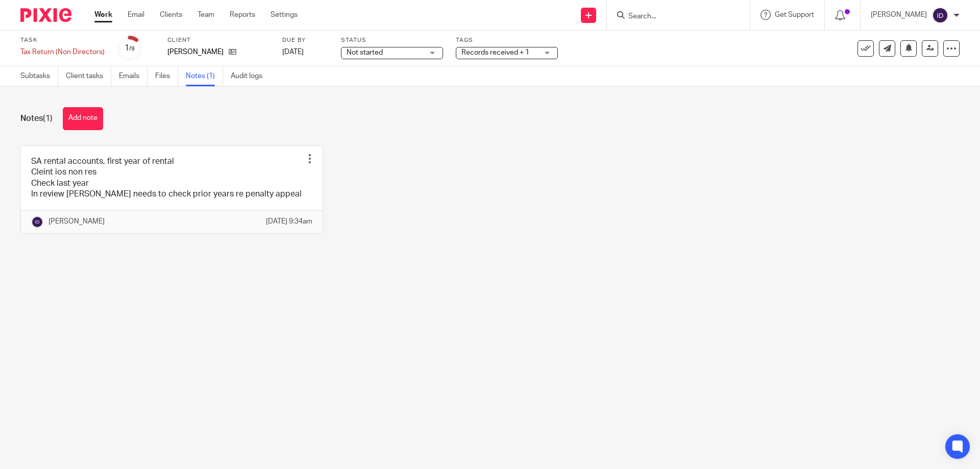  Describe the element at coordinates (364, 53) in the screenshot. I see `span: Not started` at that location.